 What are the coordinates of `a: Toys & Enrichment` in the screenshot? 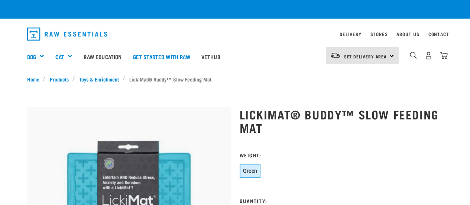 It's located at (99, 79).